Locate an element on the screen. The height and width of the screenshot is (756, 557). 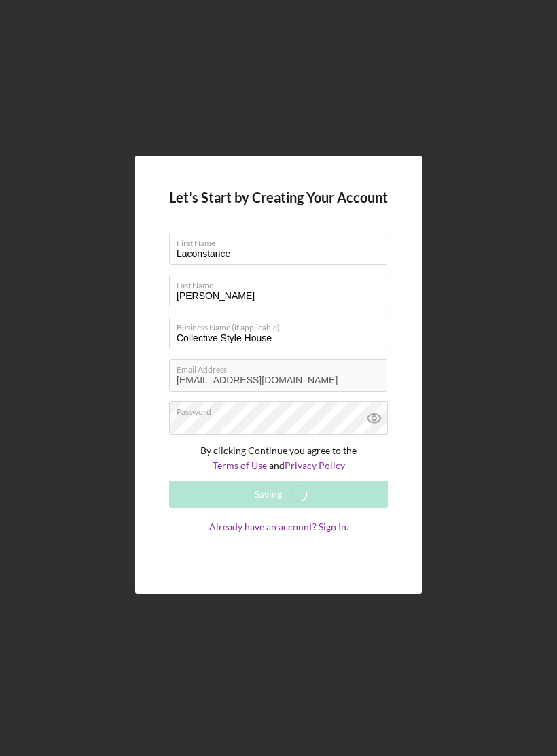
label: Password is located at coordinates (282, 409).